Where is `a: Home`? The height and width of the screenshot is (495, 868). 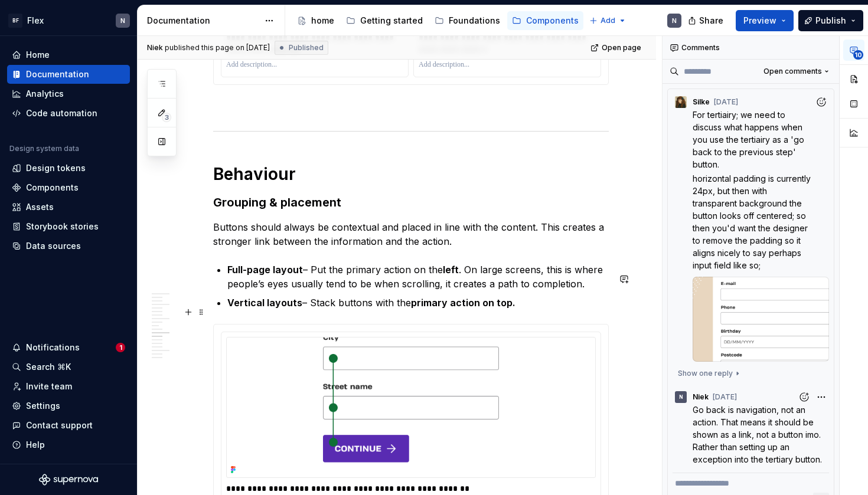 a: Home is located at coordinates (69, 55).